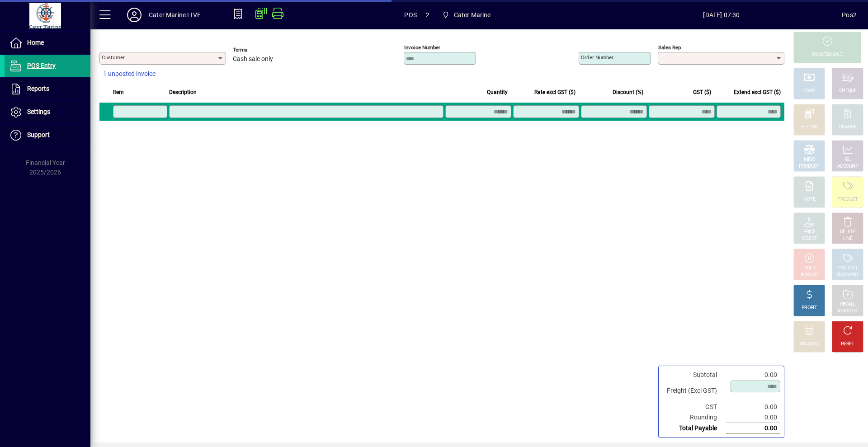  Describe the element at coordinates (113, 57) in the screenshot. I see `mat-label: Customer` at that location.